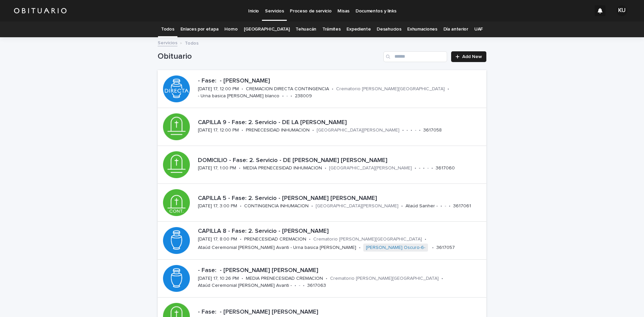  Describe the element at coordinates (389, 29) in the screenshot. I see `a: Desahucios` at that location.